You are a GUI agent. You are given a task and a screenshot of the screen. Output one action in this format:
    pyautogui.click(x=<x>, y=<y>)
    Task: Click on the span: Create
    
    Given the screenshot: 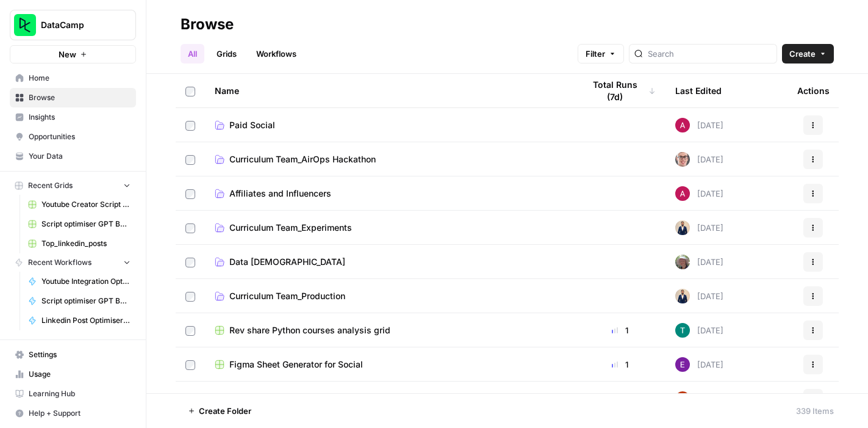 What is the action you would take?
    pyautogui.click(x=802, y=54)
    